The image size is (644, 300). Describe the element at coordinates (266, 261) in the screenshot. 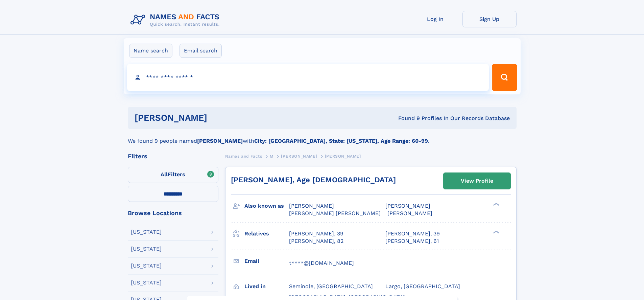

I see `h3: Email` at that location.